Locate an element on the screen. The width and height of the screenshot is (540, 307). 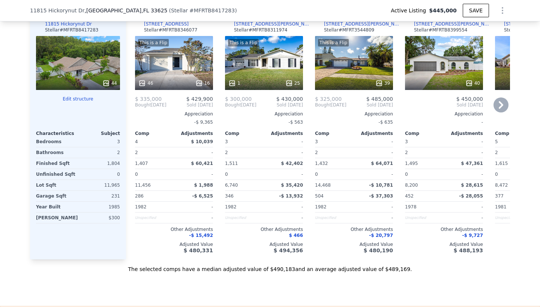
span: , FL 33625 is located at coordinates (154, 10).